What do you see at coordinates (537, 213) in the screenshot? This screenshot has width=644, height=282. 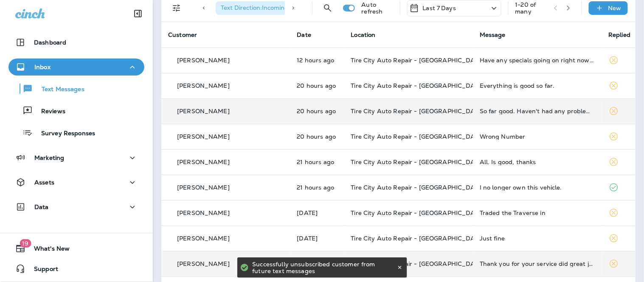 I see `div: Traded the Traverse in` at bounding box center [537, 213].